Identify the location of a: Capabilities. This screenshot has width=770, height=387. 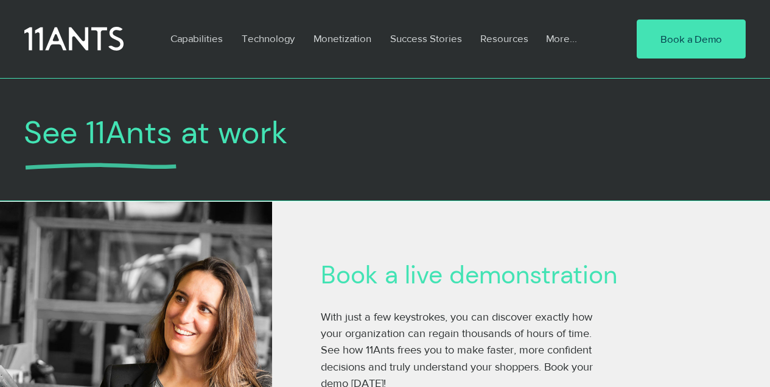
(197, 38).